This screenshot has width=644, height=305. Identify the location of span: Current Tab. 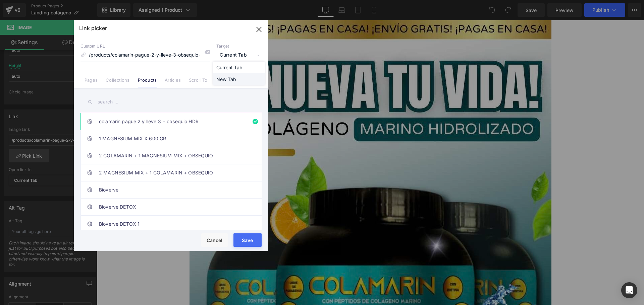
(239, 55).